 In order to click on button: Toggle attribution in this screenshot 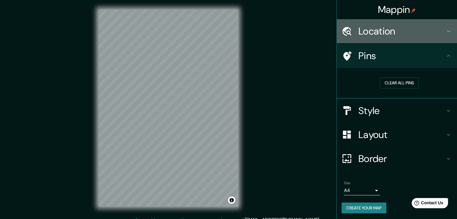, I will do `click(232, 200)`.